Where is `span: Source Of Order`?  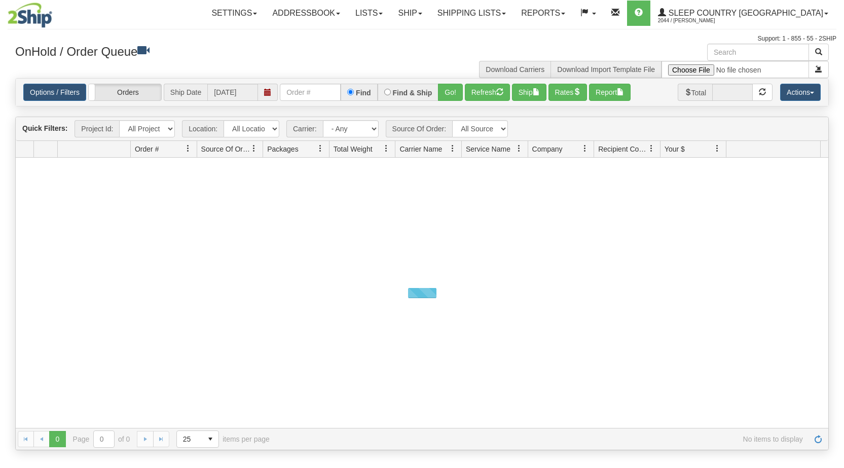
span: Source Of Order is located at coordinates (226, 149).